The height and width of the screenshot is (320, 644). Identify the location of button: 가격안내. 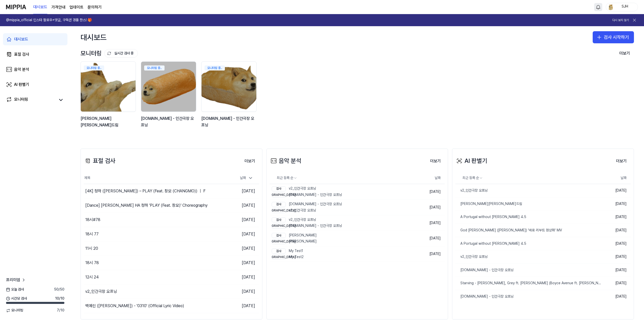
(58, 7).